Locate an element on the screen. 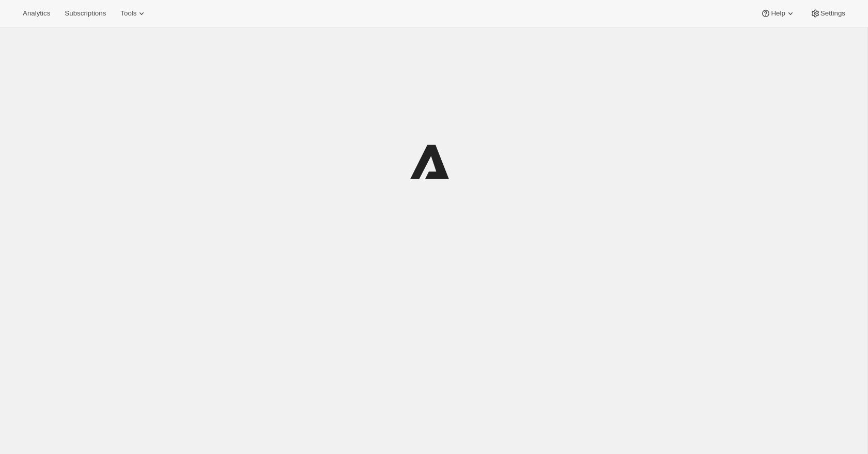  span: Analytics is located at coordinates (36, 13).